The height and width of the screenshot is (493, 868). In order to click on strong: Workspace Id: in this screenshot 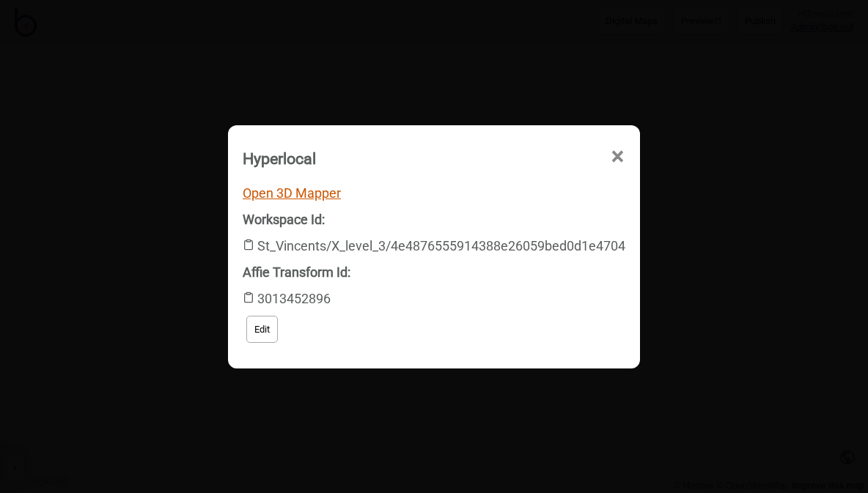, I will do `click(284, 219)`.